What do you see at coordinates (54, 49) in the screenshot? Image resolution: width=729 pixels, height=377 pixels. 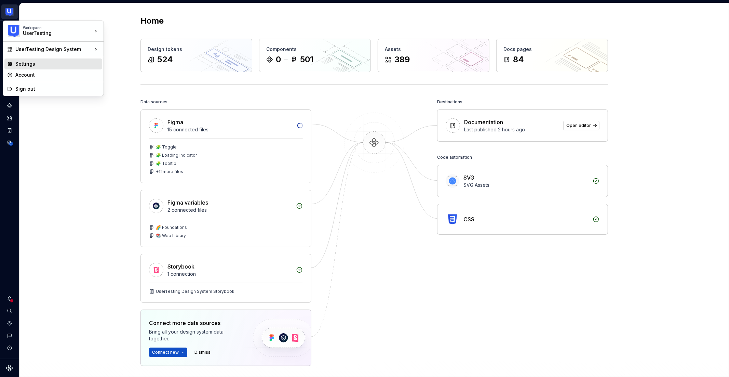 I see `div: UserTesting Design System` at bounding box center [54, 49].